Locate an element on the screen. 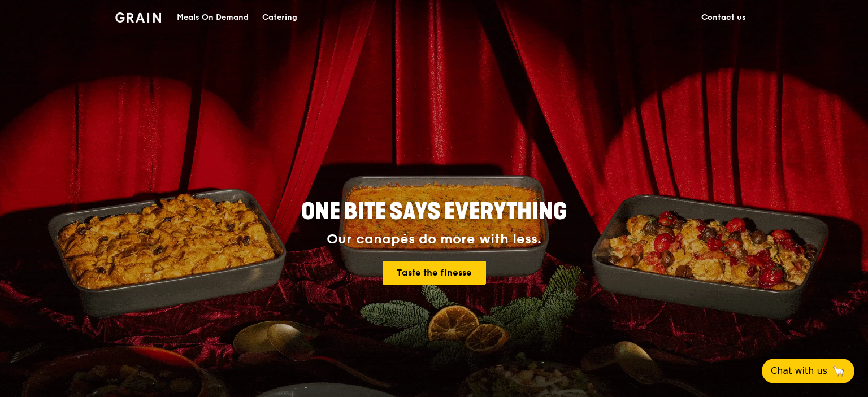  div: Catering is located at coordinates (280, 17).